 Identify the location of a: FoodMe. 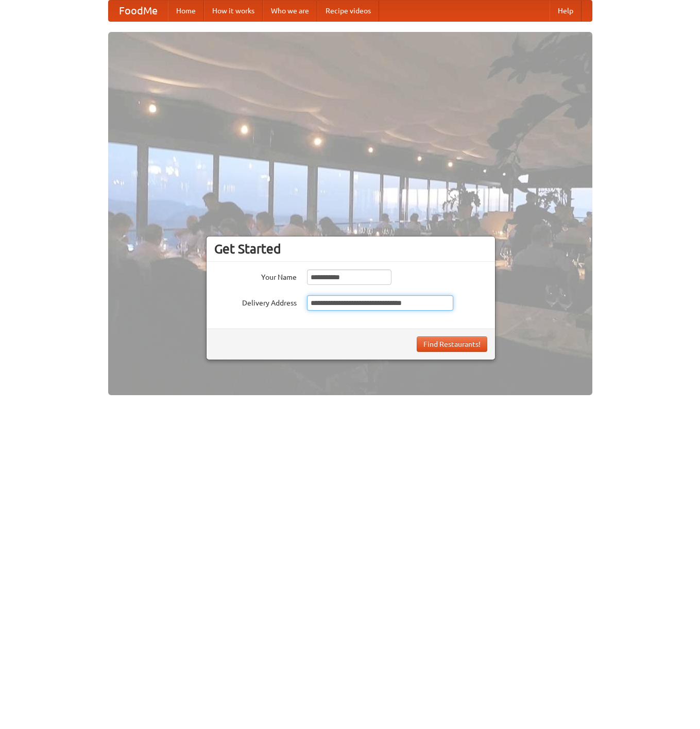
(138, 10).